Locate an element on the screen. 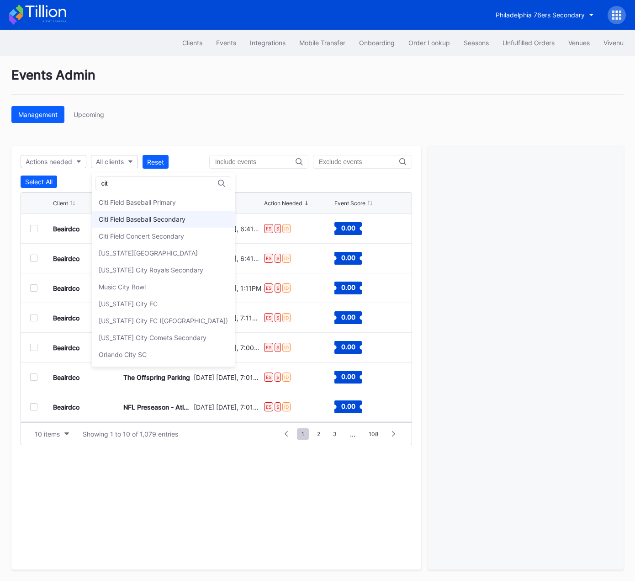 This screenshot has width=635, height=581. div: Music City Bowl is located at coordinates (122, 286).